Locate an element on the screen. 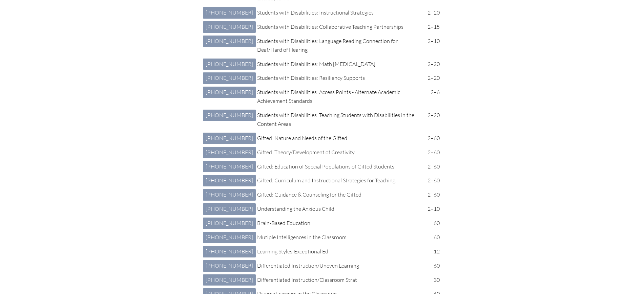 The width and height of the screenshot is (644, 294). p: Mutiple Intelligences in the Classroom is located at coordinates (338, 237).